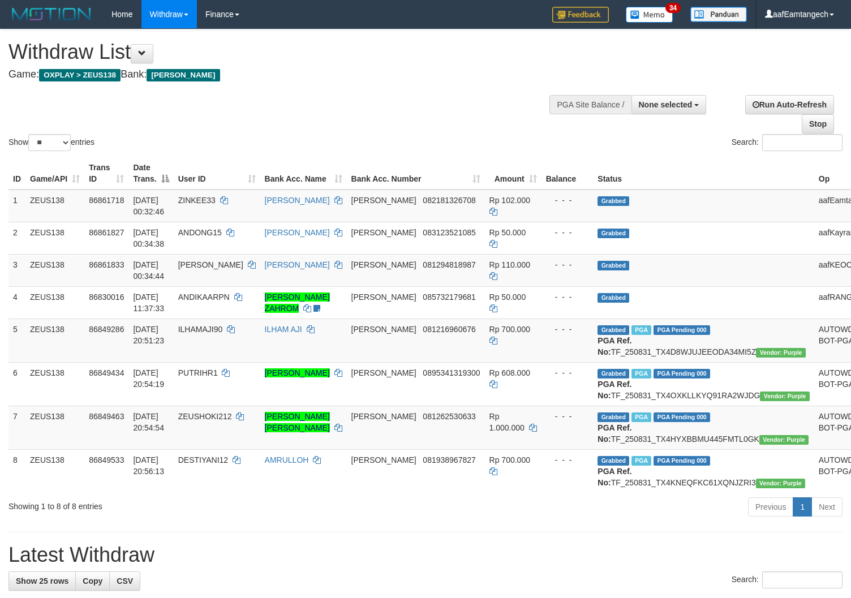  Describe the element at coordinates (827, 507) in the screenshot. I see `a: Next` at that location.